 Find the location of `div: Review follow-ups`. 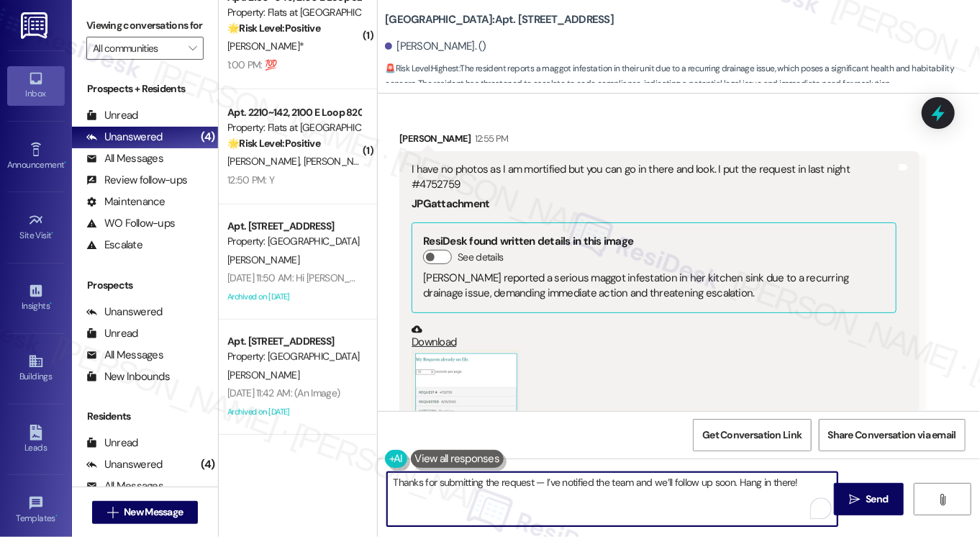

div: Review follow-ups is located at coordinates (136, 180).